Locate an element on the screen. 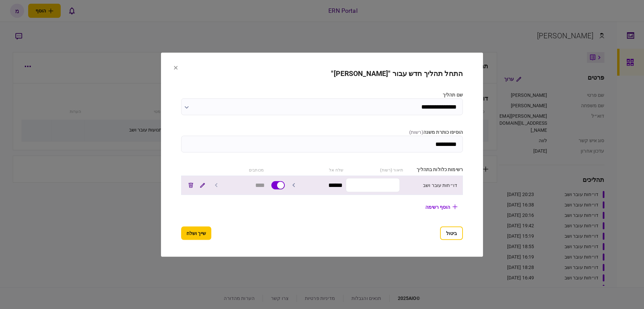 The image size is (644, 309). div: תיאור (רשות) is located at coordinates (375, 169).